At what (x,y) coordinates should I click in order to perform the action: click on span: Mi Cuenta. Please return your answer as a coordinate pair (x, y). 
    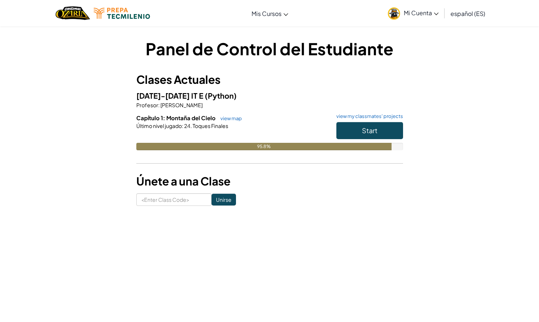
    Looking at the image, I should click on (421, 13).